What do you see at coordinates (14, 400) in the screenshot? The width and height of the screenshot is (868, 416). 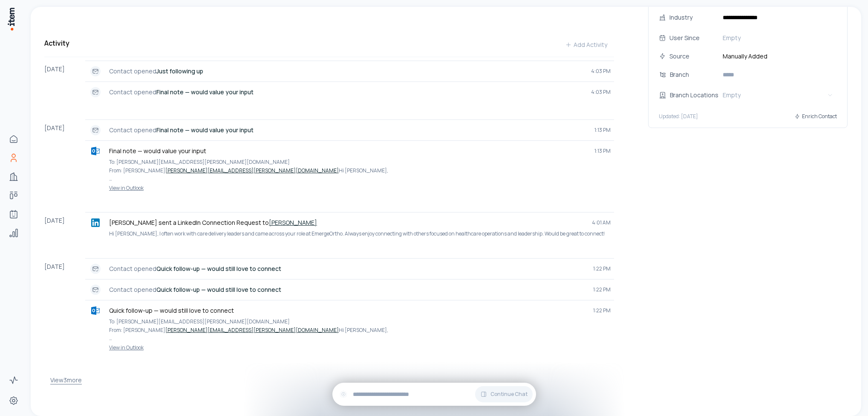 I see `a: Settings` at bounding box center [14, 400].